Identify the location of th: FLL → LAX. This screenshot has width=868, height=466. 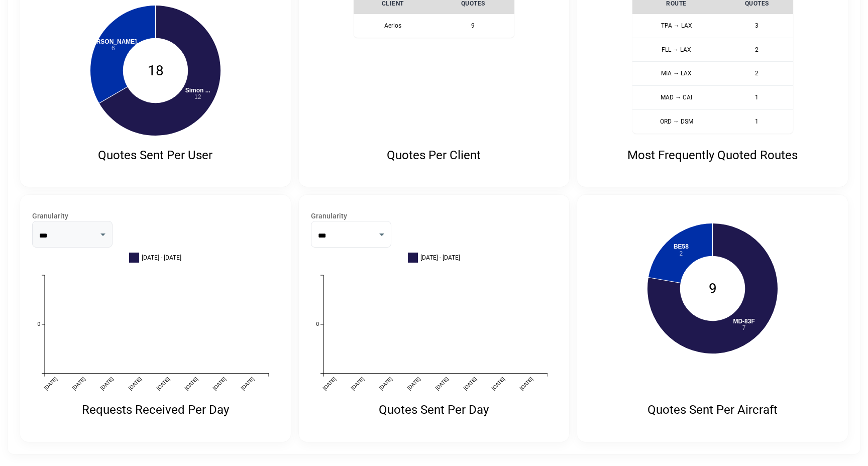
(677, 49).